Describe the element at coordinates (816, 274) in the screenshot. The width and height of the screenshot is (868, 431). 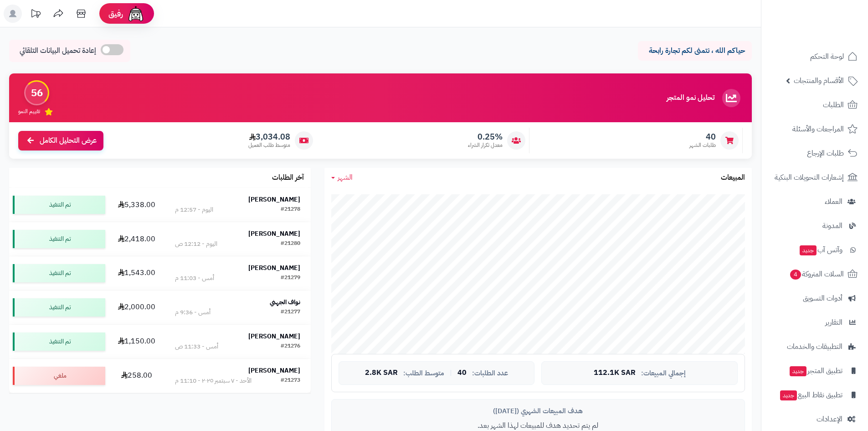
I see `span: السلات المتروكة` at that location.